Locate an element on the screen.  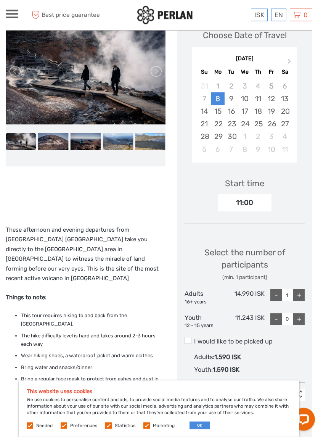
div: 14.990 ISK is located at coordinates (244, 297).